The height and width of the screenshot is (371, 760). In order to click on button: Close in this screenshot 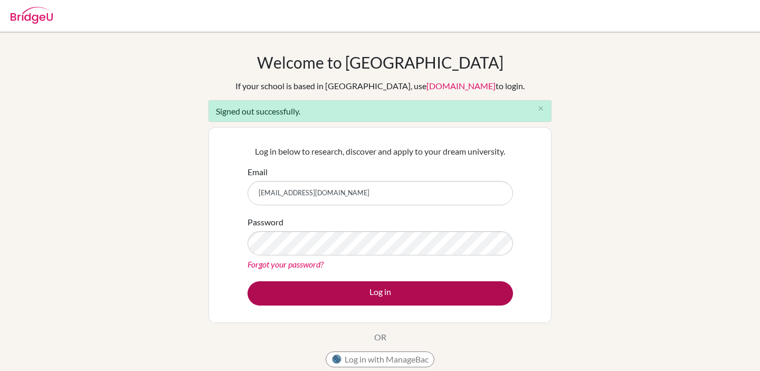, I will do `click(540, 109)`.